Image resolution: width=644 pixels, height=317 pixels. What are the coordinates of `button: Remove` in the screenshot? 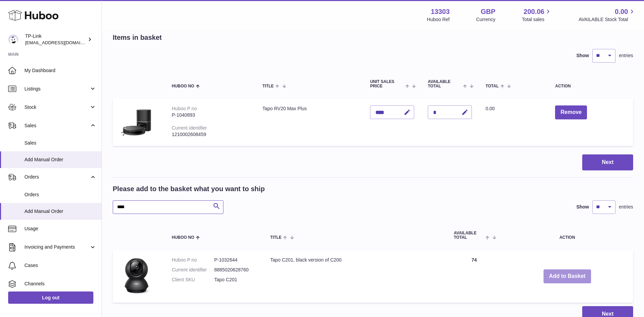 It's located at (571, 112).